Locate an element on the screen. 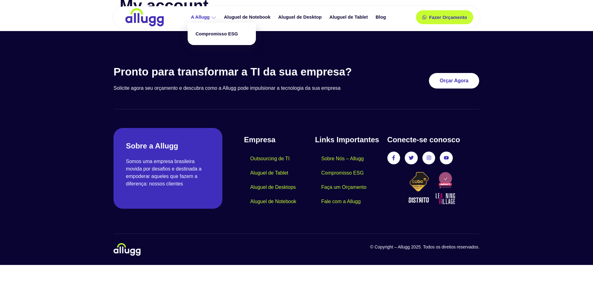 Image resolution: width=593 pixels, height=287 pixels. a: Fazer Orçamento is located at coordinates (445, 17).